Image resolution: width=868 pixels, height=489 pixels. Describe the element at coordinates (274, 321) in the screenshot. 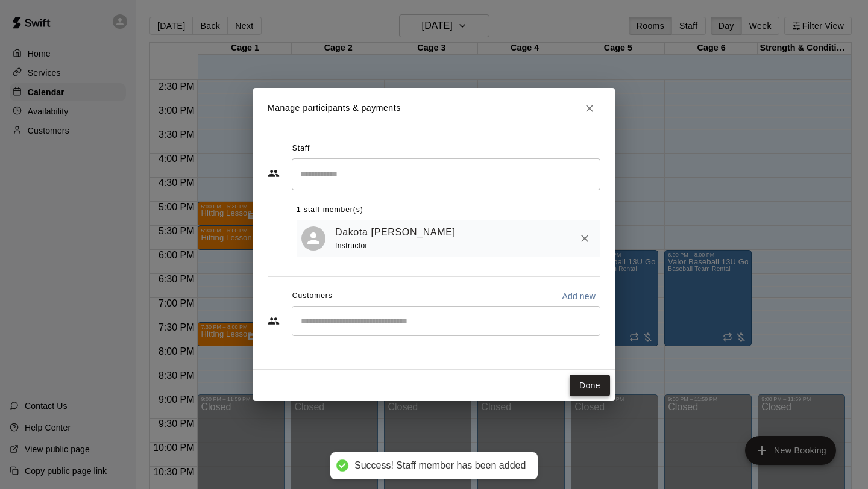

I see `svg: Customers` at that location.